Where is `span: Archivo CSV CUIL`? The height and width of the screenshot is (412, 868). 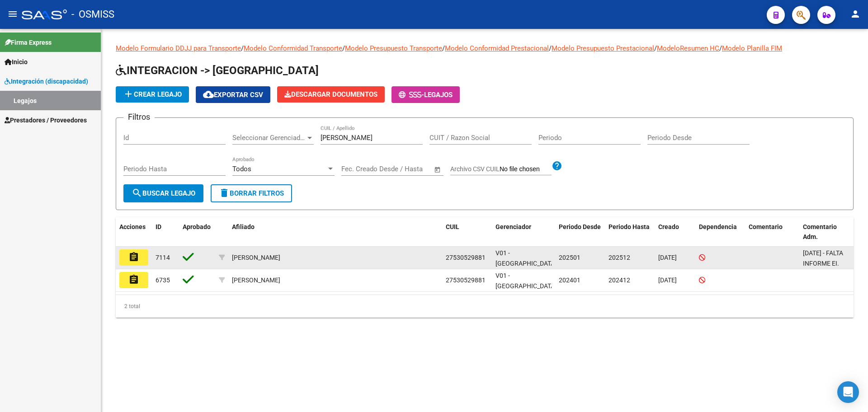
span: Archivo CSV CUIL is located at coordinates (474, 169).